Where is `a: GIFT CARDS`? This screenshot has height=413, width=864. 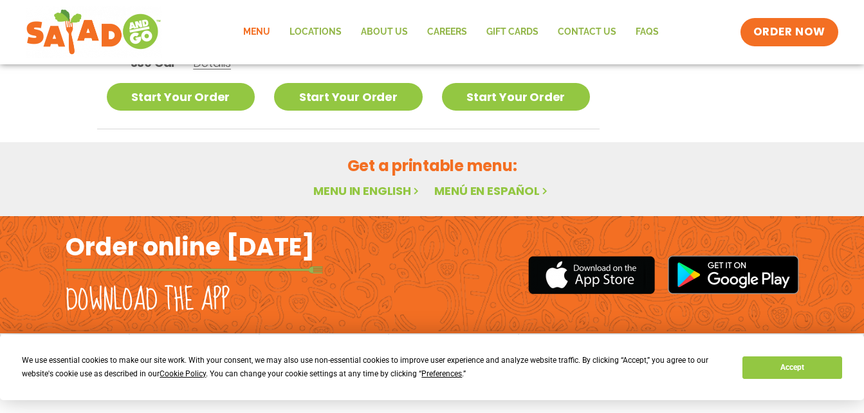 a: GIFT CARDS is located at coordinates (512, 32).